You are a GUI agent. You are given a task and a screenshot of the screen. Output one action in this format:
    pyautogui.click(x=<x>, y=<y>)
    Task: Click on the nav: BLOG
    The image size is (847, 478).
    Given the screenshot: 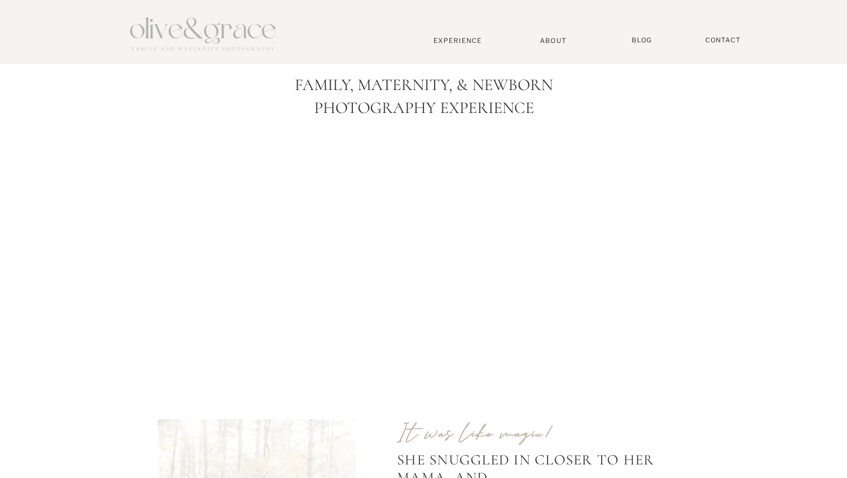 What is the action you would take?
    pyautogui.click(x=642, y=40)
    